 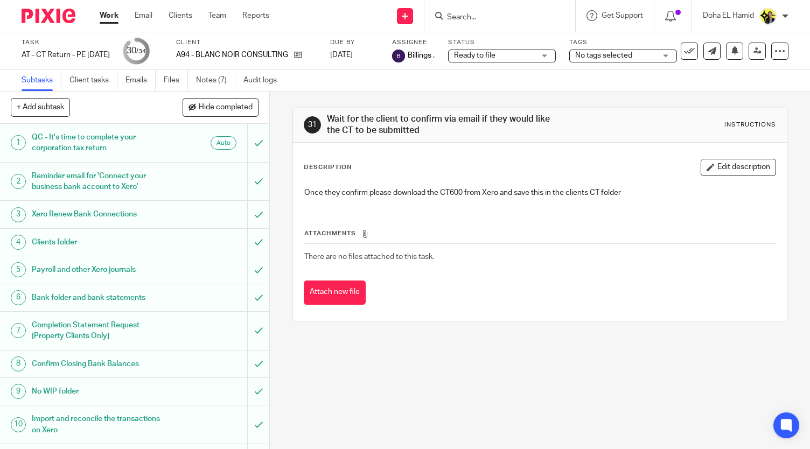 I want to click on div: 7, so click(x=18, y=331).